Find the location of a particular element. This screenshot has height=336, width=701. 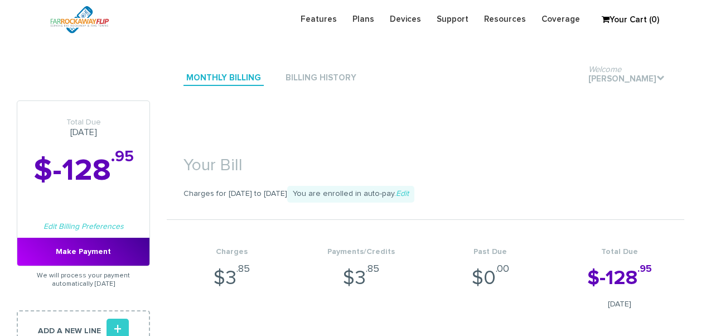

li: $-128 is located at coordinates (619, 270).